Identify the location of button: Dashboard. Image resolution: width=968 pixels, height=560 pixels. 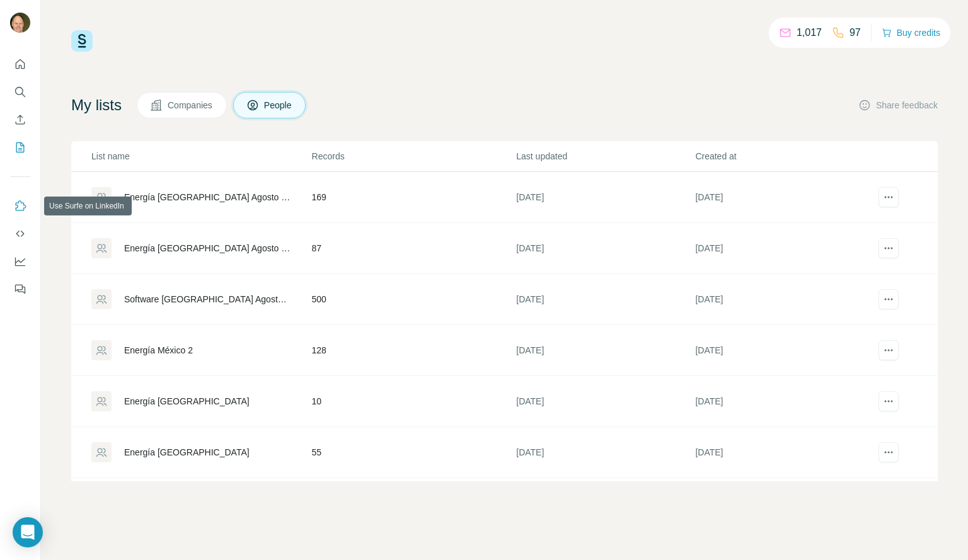
(20, 262).